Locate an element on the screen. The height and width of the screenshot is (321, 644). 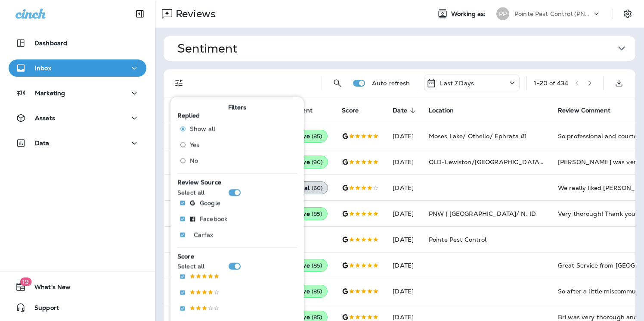
span: Working as: is located at coordinates (469, 14).